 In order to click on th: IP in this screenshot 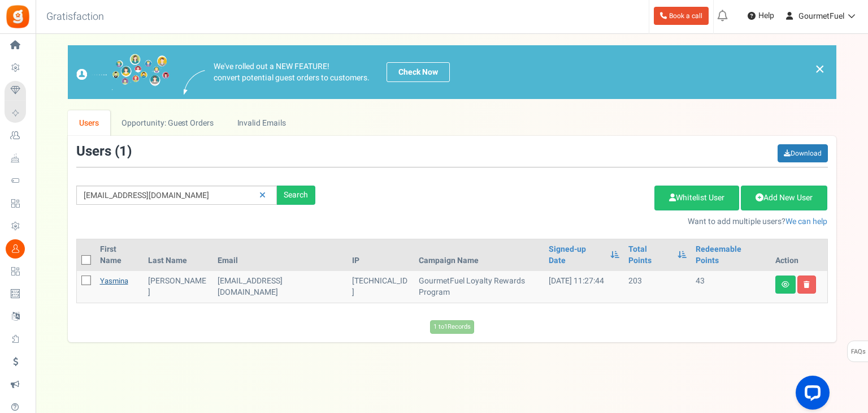, I will do `click(381, 255)`.